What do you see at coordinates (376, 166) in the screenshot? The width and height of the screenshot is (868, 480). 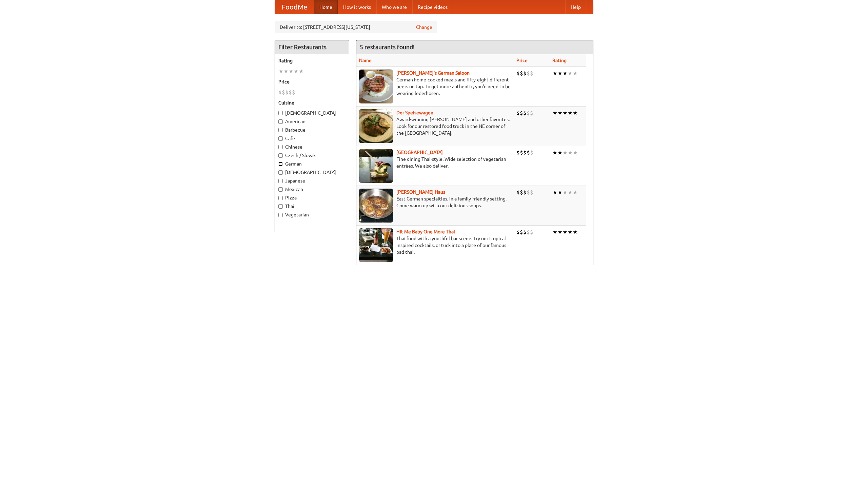 I see `img: satay.jpg` at bounding box center [376, 166].